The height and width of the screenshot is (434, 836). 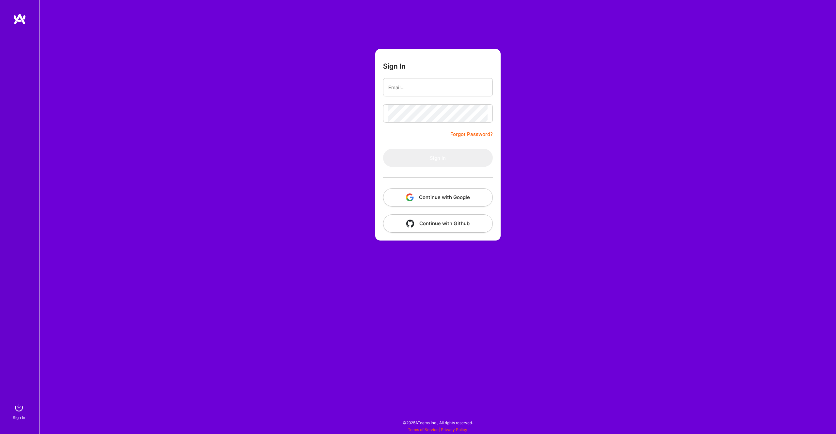 What do you see at coordinates (394, 66) in the screenshot?
I see `h3: Sign In` at bounding box center [394, 66].